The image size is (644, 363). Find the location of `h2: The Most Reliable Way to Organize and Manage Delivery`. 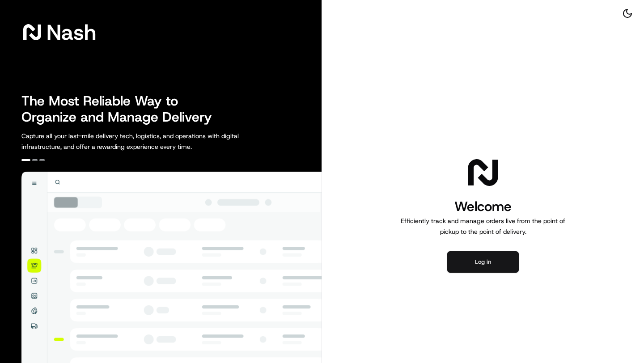

h2: The Most Reliable Way to Organize and Manage Delivery is located at coordinates (122, 109).